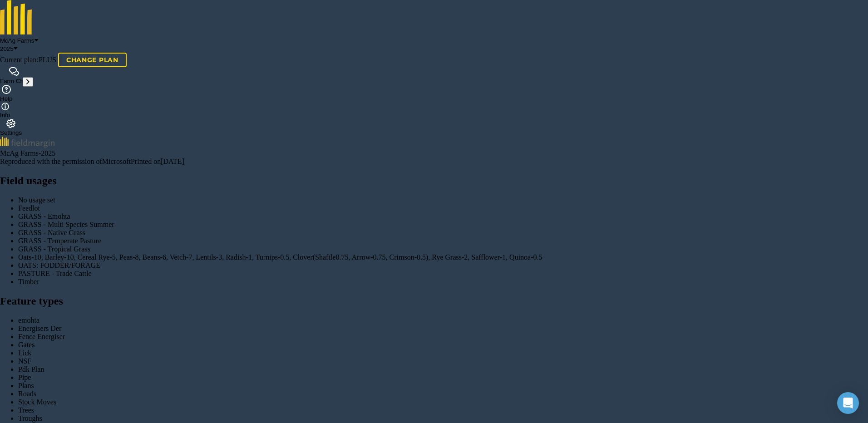 The image size is (868, 423). I want to click on div: GRASS - Tropical Grass, so click(443, 249).